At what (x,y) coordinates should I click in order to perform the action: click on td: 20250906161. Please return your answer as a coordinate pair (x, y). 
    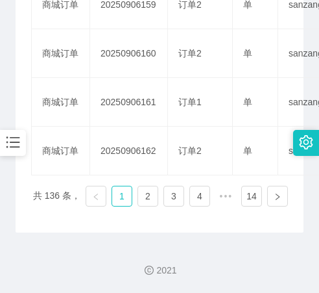
    Looking at the image, I should click on (129, 102).